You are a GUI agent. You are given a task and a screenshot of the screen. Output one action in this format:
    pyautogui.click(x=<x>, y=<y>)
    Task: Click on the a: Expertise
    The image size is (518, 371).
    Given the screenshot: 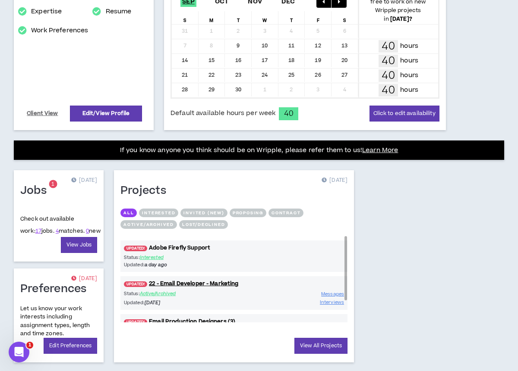 What is the action you would take?
    pyautogui.click(x=46, y=12)
    